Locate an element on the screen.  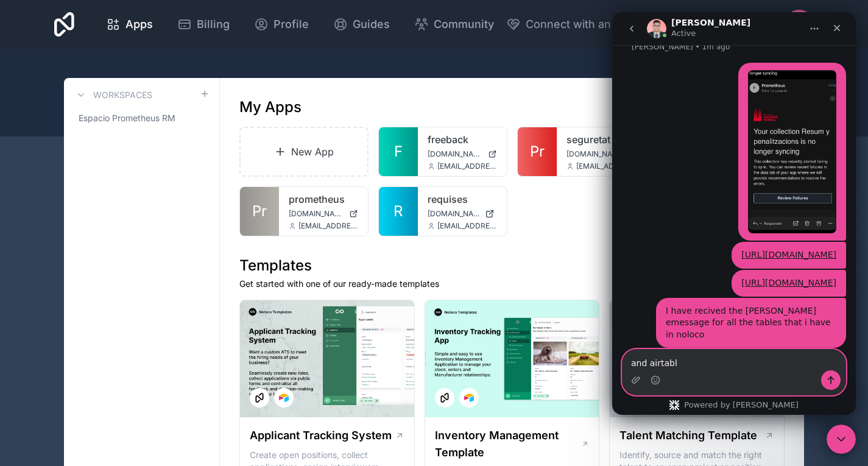
a: F is located at coordinates (398, 152).